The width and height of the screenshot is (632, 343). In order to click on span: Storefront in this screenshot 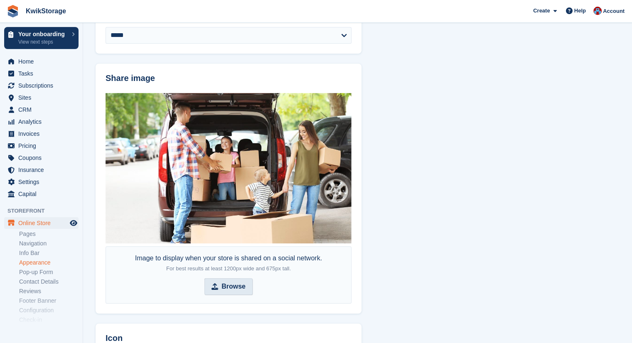, I will do `click(45, 211)`.